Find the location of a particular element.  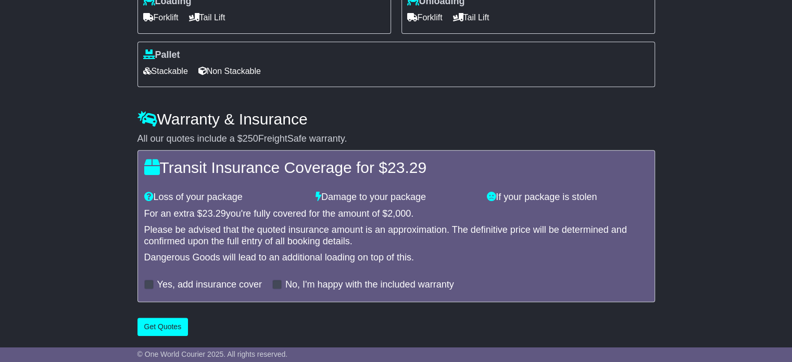

span: Non Stackable is located at coordinates (230, 71).